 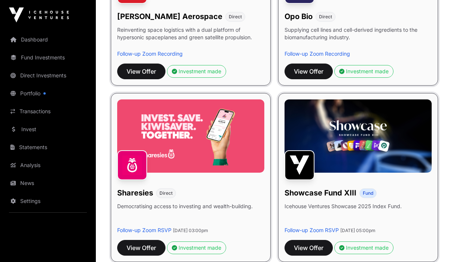 I want to click on a: Settings, so click(x=48, y=201).